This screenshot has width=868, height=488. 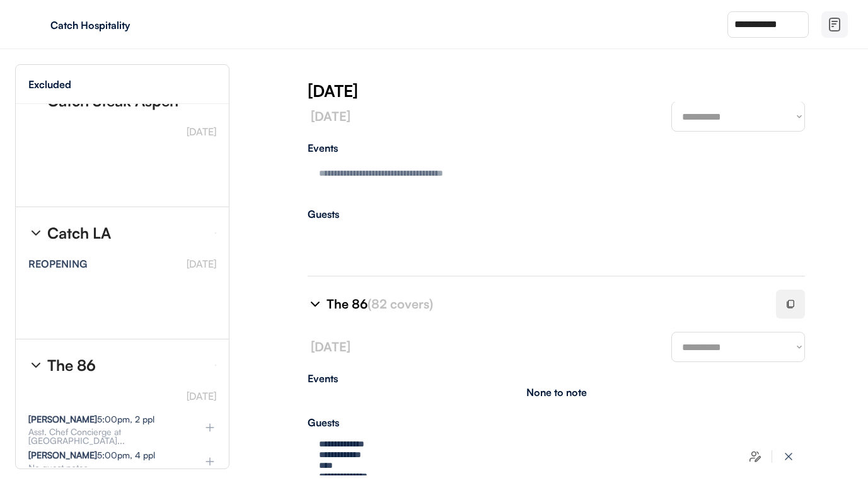 What do you see at coordinates (556, 392) in the screenshot?
I see `div: None to note` at bounding box center [556, 392].